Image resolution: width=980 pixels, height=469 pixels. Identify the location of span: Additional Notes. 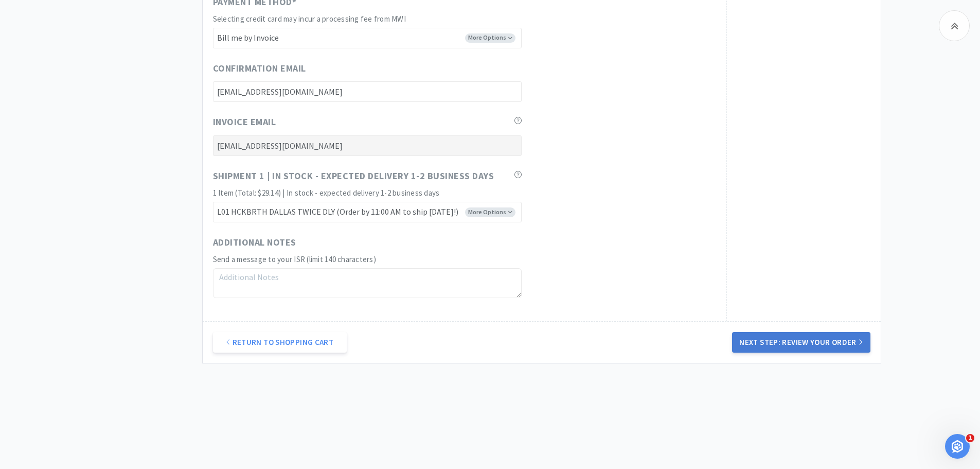
(255, 242).